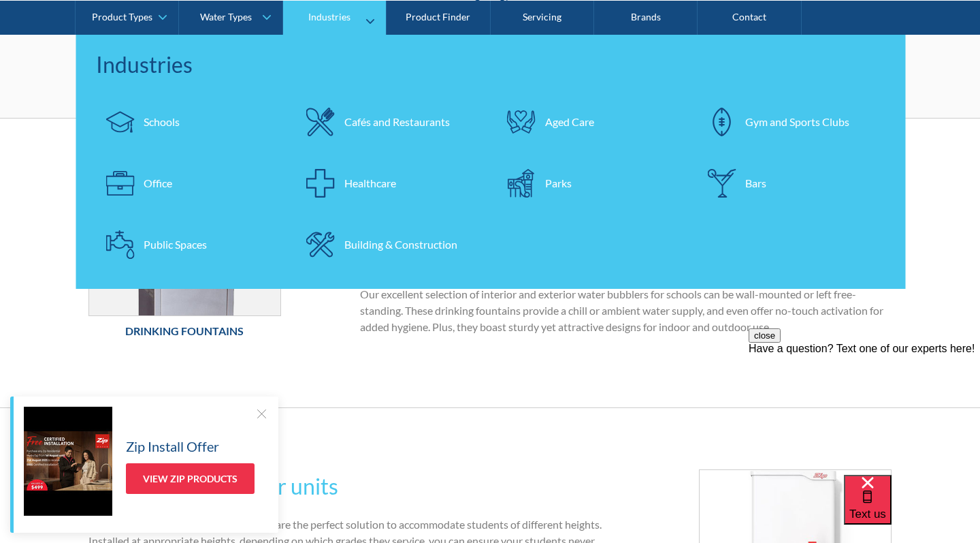 This screenshot has width=980, height=543. What do you see at coordinates (797, 121) in the screenshot?
I see `div: Gym and Sports Clubs` at bounding box center [797, 121].